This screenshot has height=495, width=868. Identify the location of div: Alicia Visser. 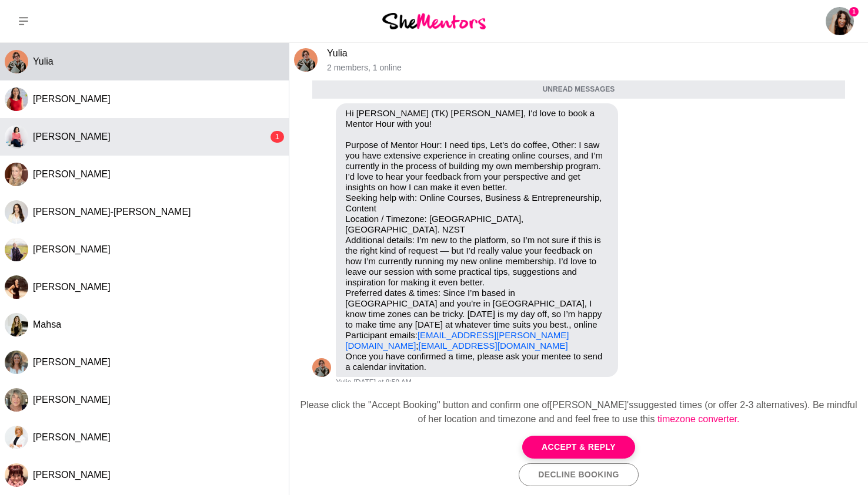
(16, 363).